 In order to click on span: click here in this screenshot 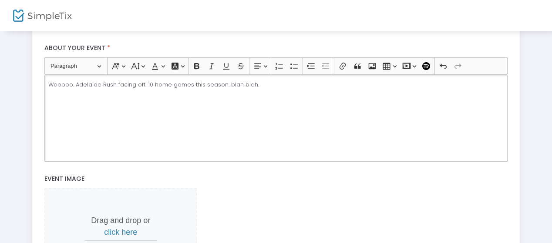, I will do `click(121, 233)`.